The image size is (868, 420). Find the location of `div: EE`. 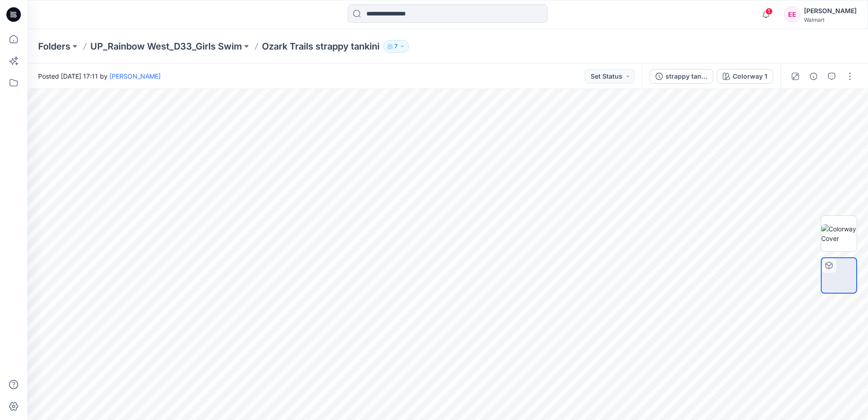

div: EE is located at coordinates (792, 15).